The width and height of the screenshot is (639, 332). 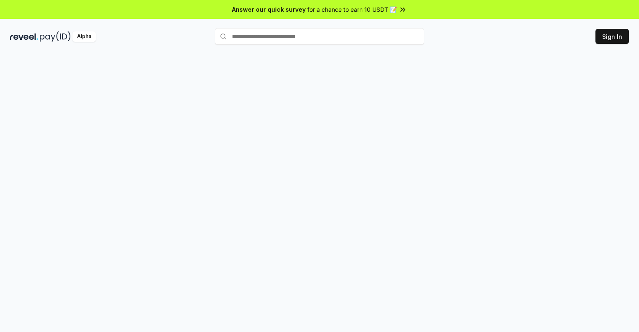 I want to click on button: Sign In, so click(x=612, y=36).